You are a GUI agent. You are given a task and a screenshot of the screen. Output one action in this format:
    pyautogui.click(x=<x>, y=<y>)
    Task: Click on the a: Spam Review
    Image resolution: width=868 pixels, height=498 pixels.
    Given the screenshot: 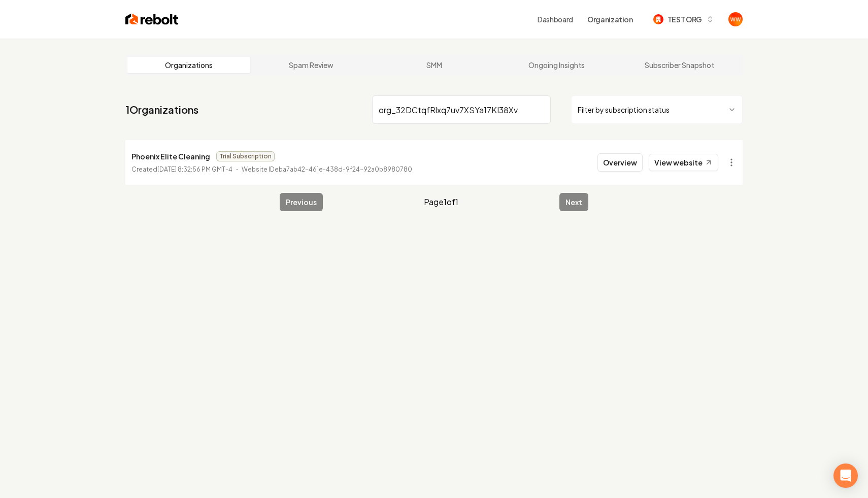 What is the action you would take?
    pyautogui.click(x=312, y=65)
    